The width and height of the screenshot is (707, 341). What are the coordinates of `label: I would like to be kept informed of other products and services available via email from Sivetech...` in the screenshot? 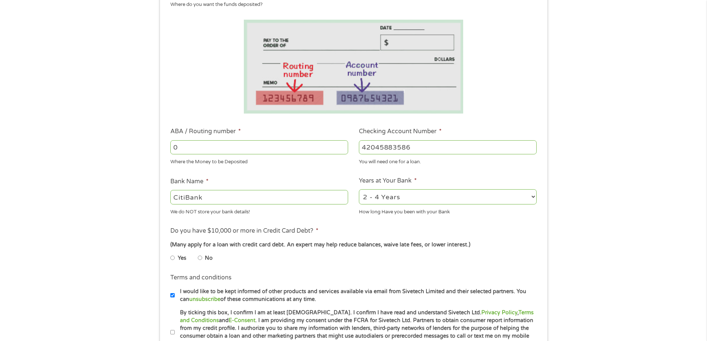 It's located at (357, 296).